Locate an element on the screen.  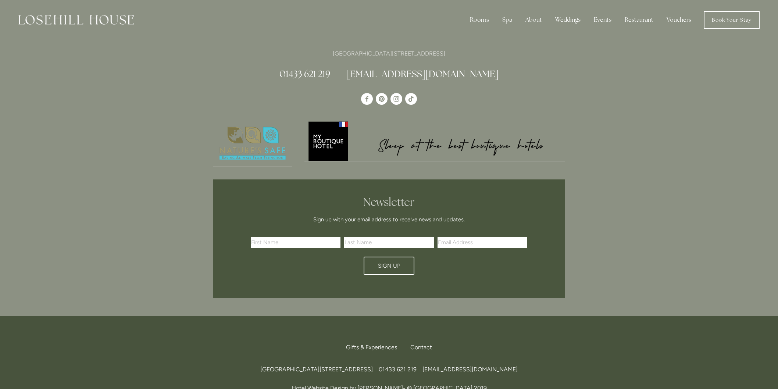
div: Contact is located at coordinates (418, 348).